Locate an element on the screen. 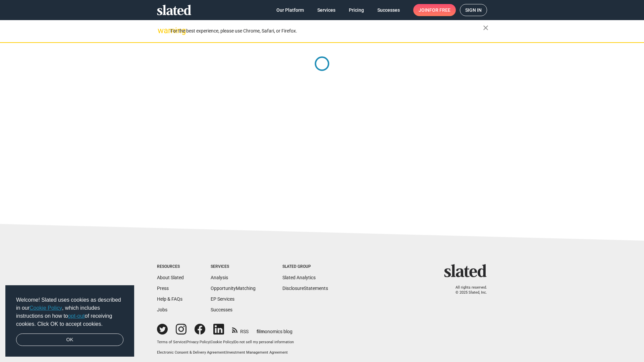  a: Investment Management Agreement is located at coordinates (257, 352).